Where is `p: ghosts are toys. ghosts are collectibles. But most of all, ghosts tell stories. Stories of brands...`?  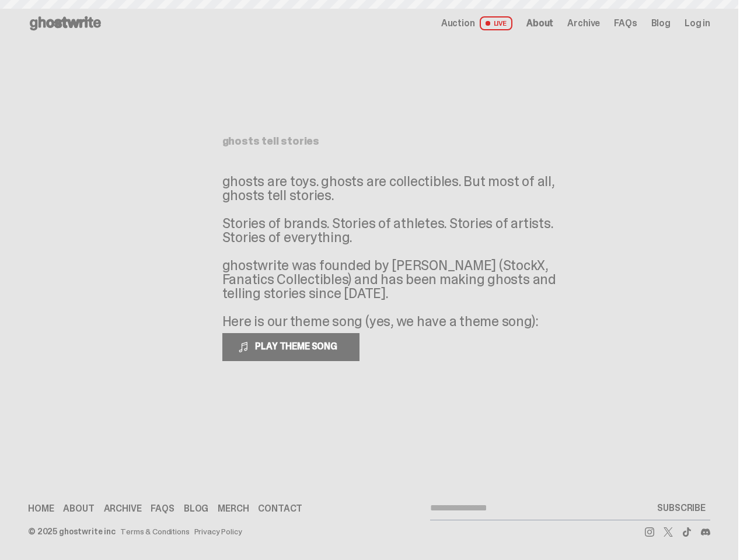
p: ghosts are toys. ghosts are collectibles. But most of all, ghosts tell stories. Stories of brands... is located at coordinates (397, 251).